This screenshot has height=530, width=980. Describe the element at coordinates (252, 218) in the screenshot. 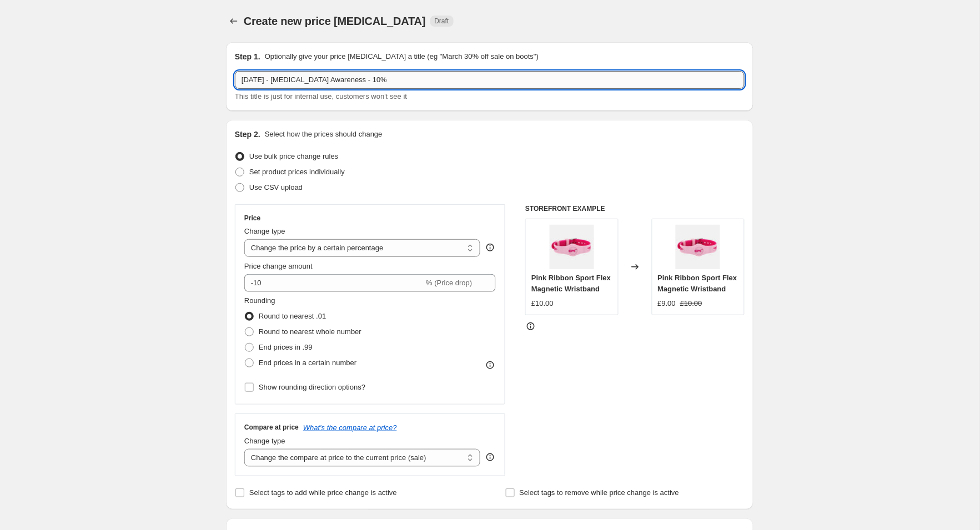

I see `h3: Price` at that location.